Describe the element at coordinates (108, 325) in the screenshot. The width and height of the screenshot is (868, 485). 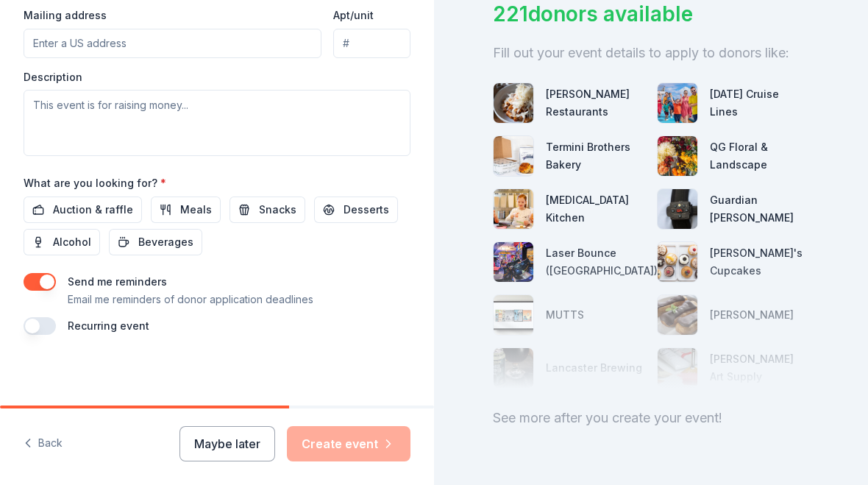
I see `label: Recurring event` at that location.